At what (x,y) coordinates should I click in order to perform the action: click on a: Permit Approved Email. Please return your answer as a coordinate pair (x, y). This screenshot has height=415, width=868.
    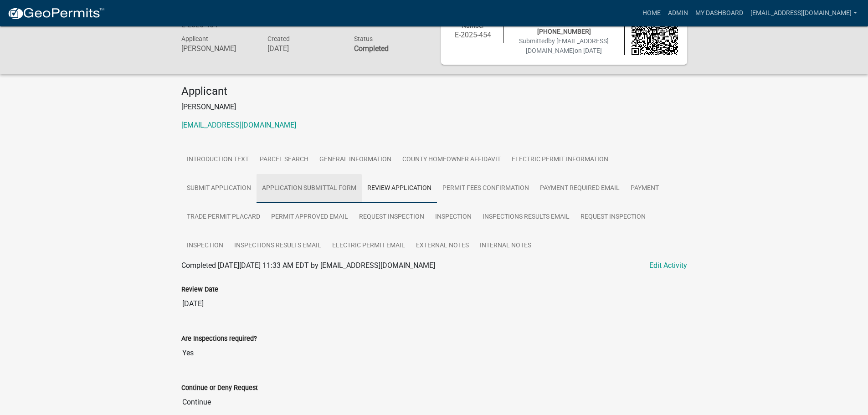
    Looking at the image, I should click on (310, 217).